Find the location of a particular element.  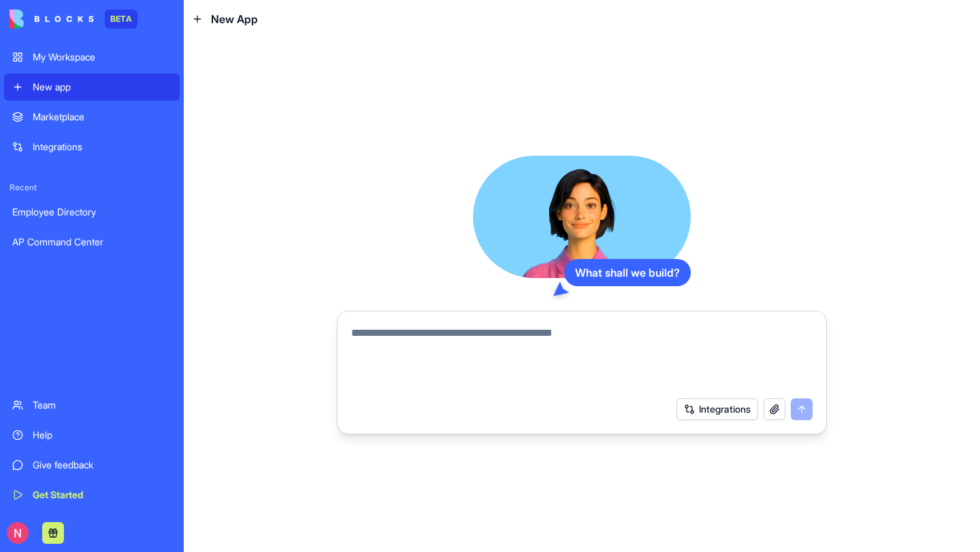

div: Team is located at coordinates (102, 405).